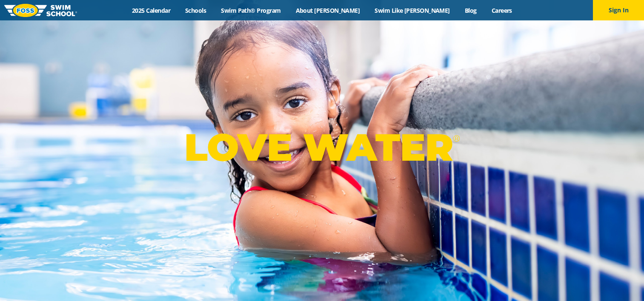 The height and width of the screenshot is (301, 644). I want to click on a: 2025 Calendar, so click(151, 10).